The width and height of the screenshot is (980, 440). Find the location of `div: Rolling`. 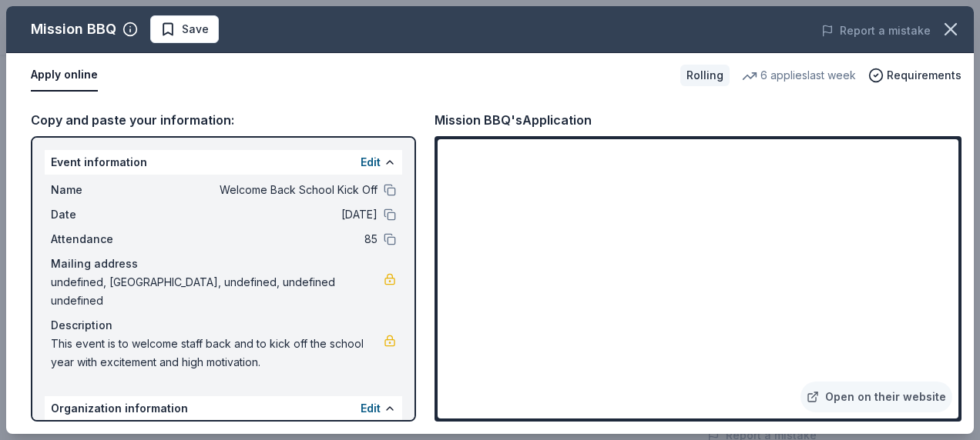

div: Rolling is located at coordinates (705, 75).